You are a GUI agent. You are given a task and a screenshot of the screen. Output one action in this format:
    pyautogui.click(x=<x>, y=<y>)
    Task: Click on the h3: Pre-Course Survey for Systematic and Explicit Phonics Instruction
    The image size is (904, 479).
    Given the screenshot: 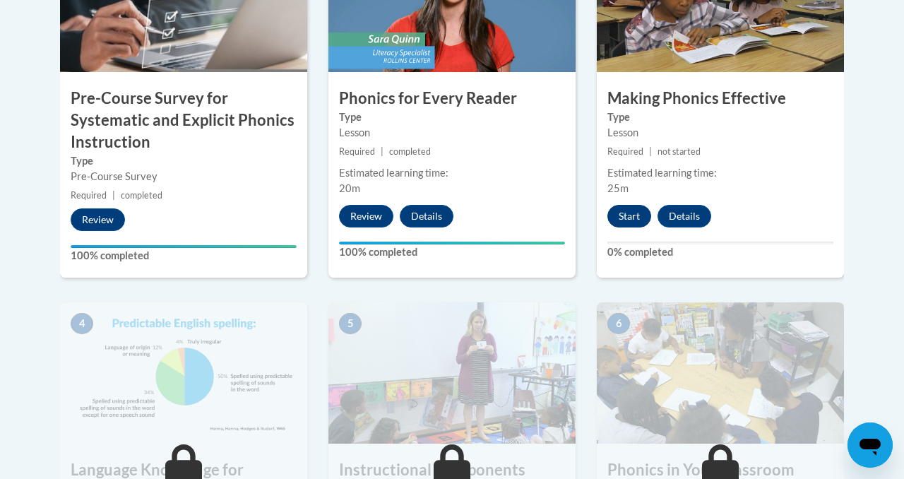 What is the action you would take?
    pyautogui.click(x=184, y=120)
    